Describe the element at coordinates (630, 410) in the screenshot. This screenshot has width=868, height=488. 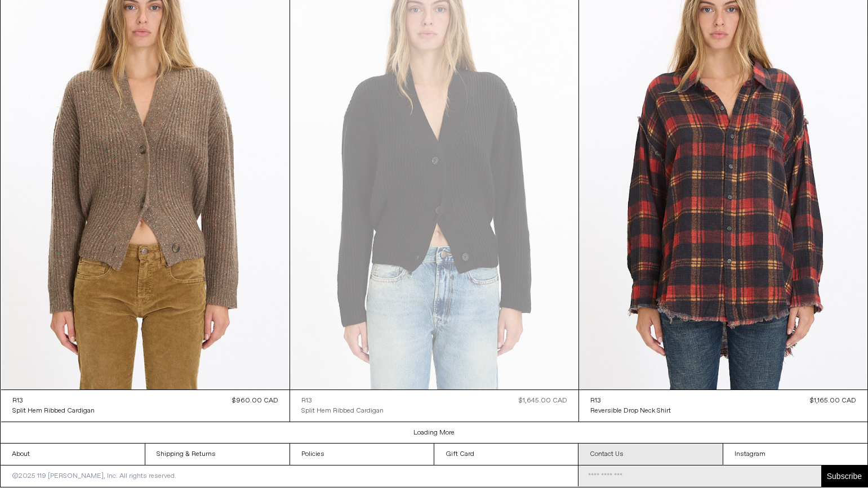
I see `div: Reversible Drop Neck Shirt` at that location.